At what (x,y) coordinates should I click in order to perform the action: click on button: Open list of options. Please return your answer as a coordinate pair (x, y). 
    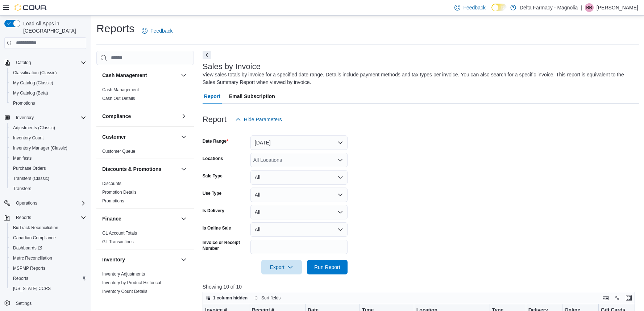
    Looking at the image, I should click on (340, 160).